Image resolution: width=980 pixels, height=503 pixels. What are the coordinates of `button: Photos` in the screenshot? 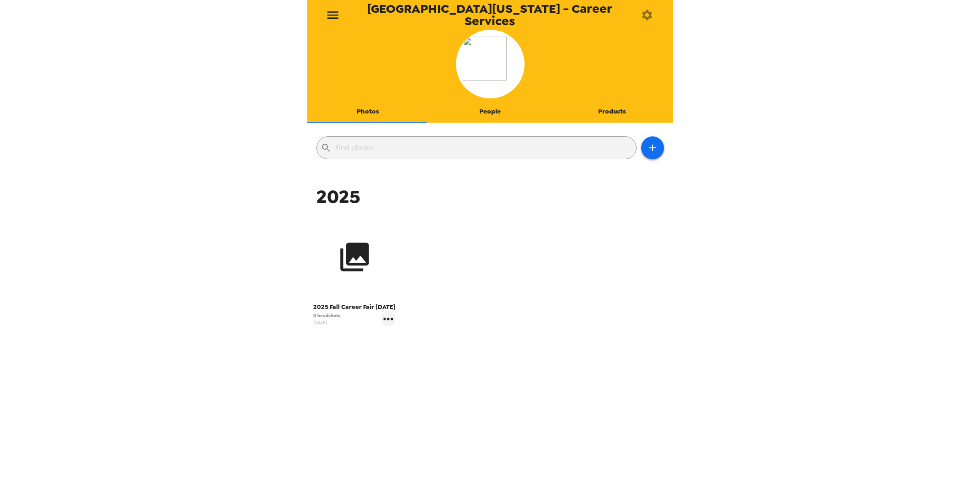 It's located at (369, 111).